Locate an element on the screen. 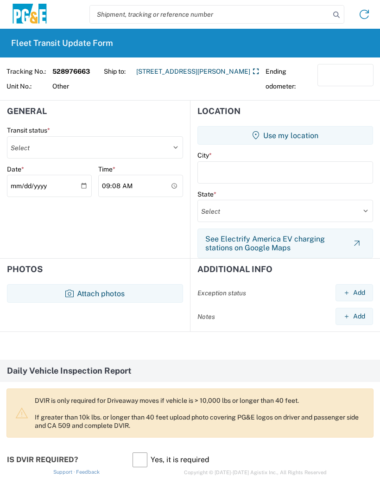  a: Feedback is located at coordinates (88, 472).